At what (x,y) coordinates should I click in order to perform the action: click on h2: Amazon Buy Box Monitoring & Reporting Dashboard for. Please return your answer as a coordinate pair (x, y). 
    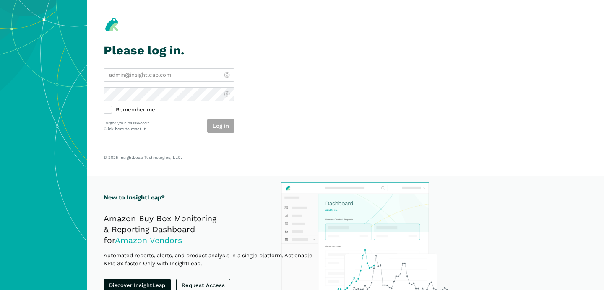
    Looking at the image, I should click on (213, 230).